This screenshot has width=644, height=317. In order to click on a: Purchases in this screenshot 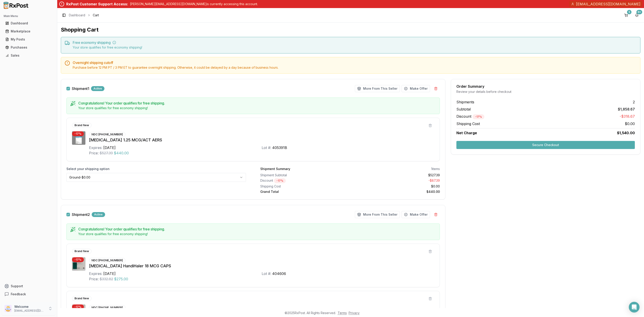, I will do `click(28, 47)`.